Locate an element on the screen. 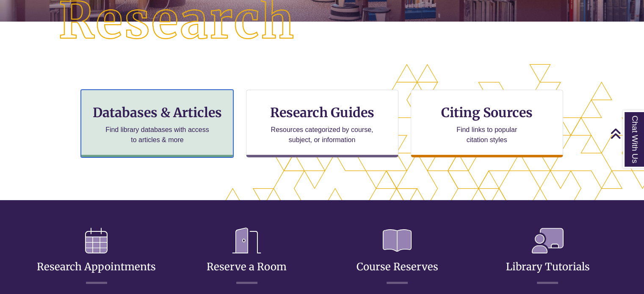 The image size is (644, 294). a: Databases & Articles Find library databases with access to articles & more is located at coordinates (157, 124).